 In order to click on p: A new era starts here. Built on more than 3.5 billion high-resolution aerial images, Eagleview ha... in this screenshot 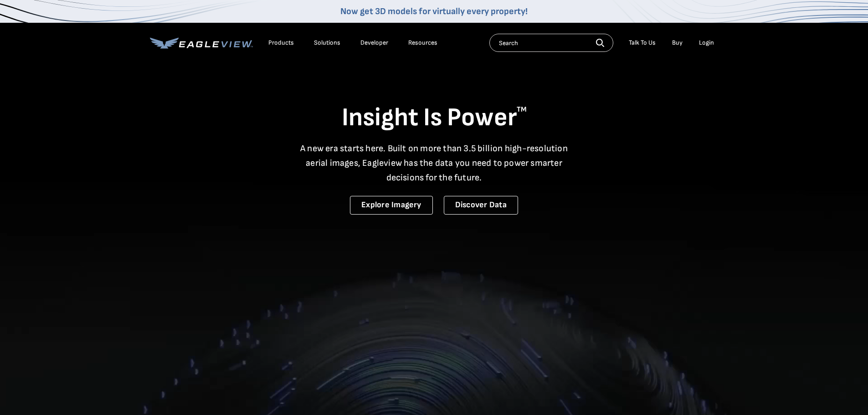, I will do `click(434, 163)`.